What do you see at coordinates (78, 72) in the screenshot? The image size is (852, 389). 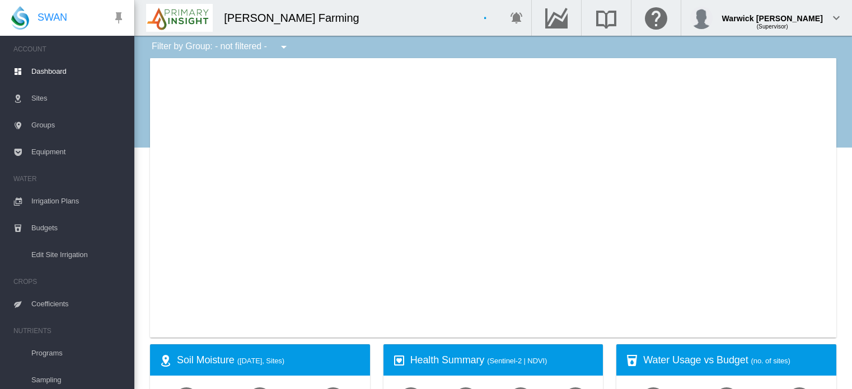 I see `span: Dashboard` at bounding box center [78, 72].